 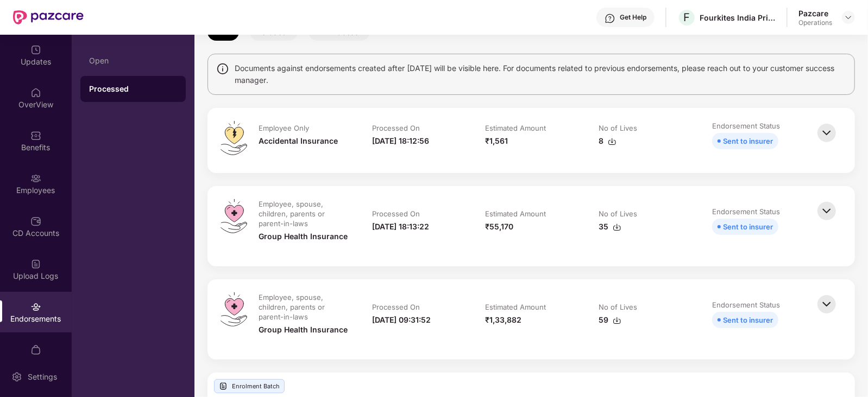 I want to click on img: svg+xml;base64,PHN2ZyBpZD0iU2V0dGluZy0yMHgyMCIgeG1sbnM9Imh0dHA6Ly93d3cudzMub3JnLzIwMDAvc3ZnIiB3aW..., so click(x=17, y=377).